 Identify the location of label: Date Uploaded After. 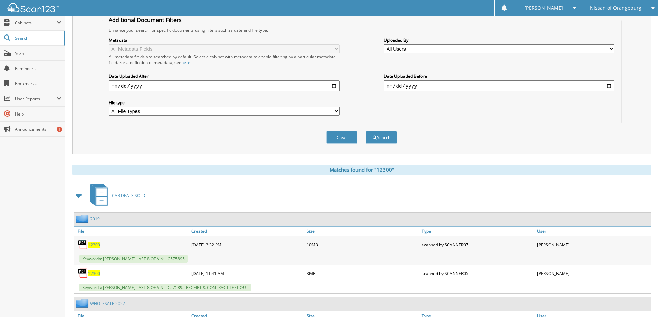
(224, 76).